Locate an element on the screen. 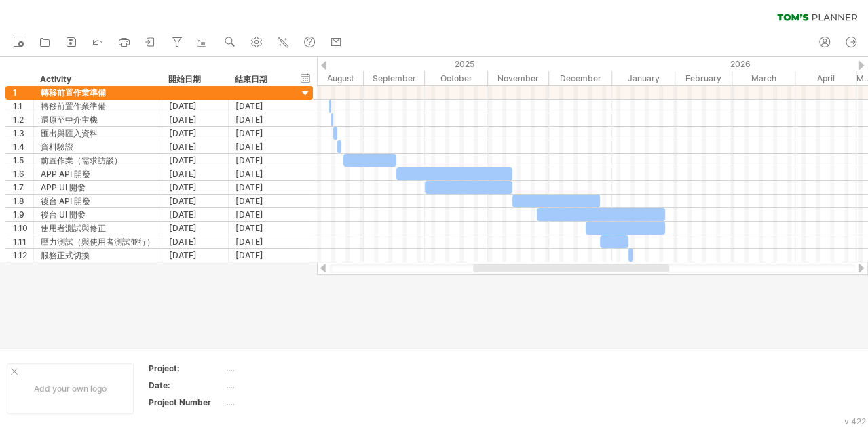 Image resolution: width=868 pixels, height=427 pixels. div: January 2026 is located at coordinates (643, 78).